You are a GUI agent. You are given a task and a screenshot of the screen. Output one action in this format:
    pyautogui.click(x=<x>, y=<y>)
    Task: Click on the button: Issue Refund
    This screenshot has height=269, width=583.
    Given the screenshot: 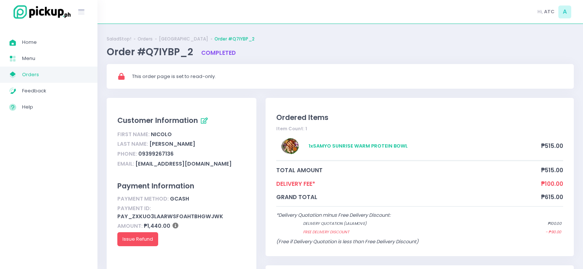 What is the action you would take?
    pyautogui.click(x=137, y=239)
    